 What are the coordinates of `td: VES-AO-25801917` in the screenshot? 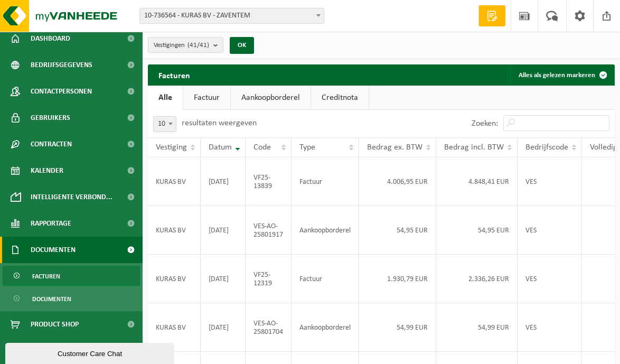 It's located at (268, 230).